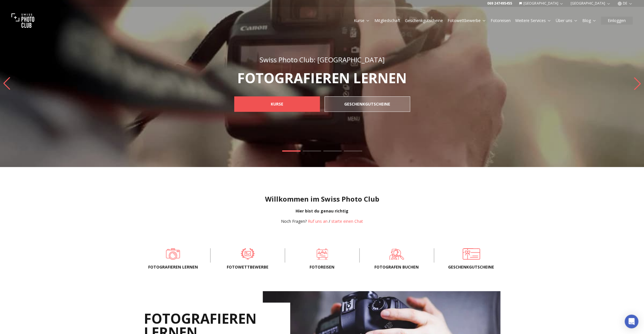 The width and height of the screenshot is (644, 334). I want to click on span: Fotowettbewerbe, so click(248, 267).